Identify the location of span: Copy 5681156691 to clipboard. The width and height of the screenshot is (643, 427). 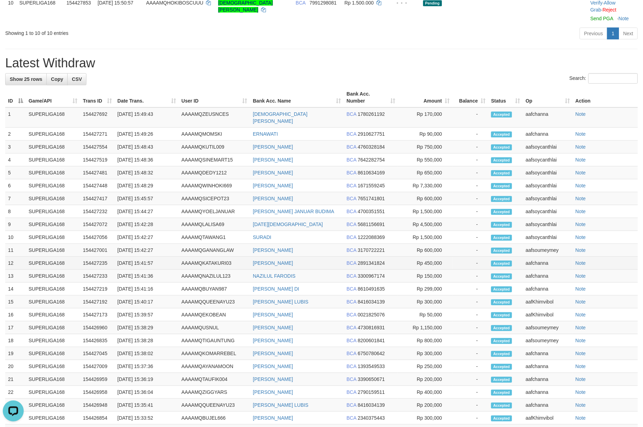
(371, 224).